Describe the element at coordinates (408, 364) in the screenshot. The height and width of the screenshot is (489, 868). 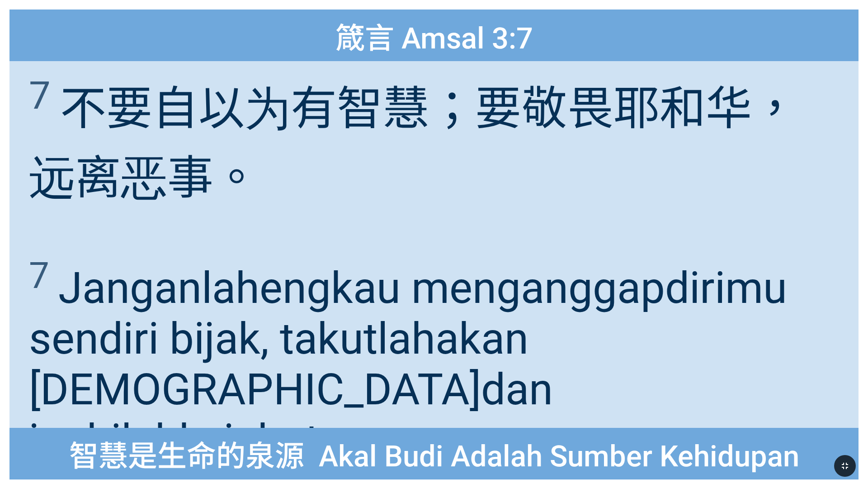
I see `wh1961: dirimu sendiri bijak` at that location.